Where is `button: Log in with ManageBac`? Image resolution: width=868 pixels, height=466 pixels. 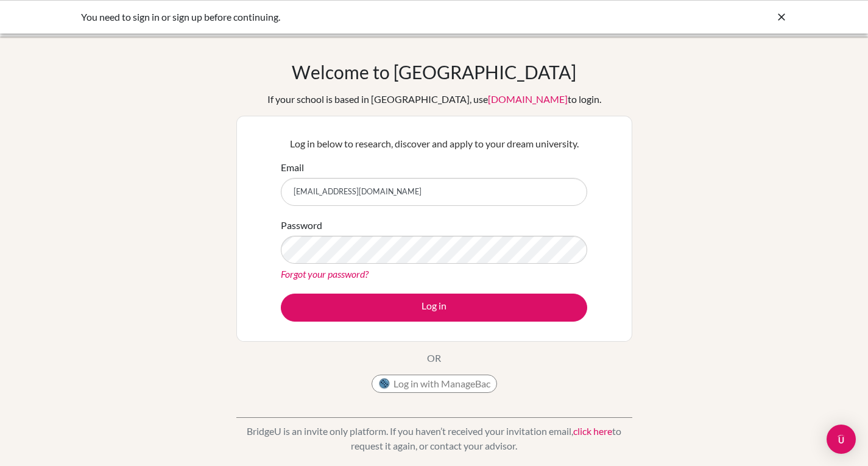
button: Log in with ManageBac is located at coordinates (434, 384).